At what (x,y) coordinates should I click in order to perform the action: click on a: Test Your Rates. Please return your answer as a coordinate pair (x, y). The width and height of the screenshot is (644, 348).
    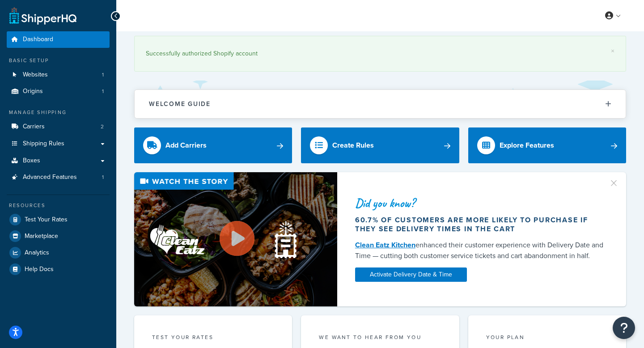
    Looking at the image, I should click on (58, 220).